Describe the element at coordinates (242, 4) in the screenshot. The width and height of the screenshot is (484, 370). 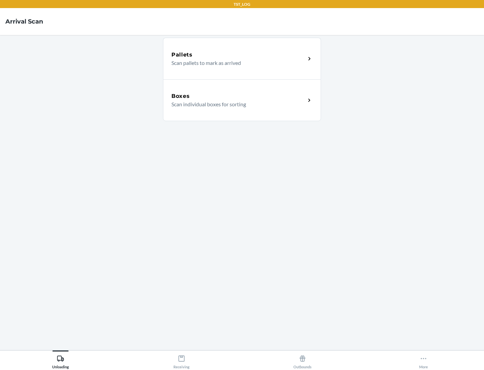
I see `p: TST_LOG` at that location.